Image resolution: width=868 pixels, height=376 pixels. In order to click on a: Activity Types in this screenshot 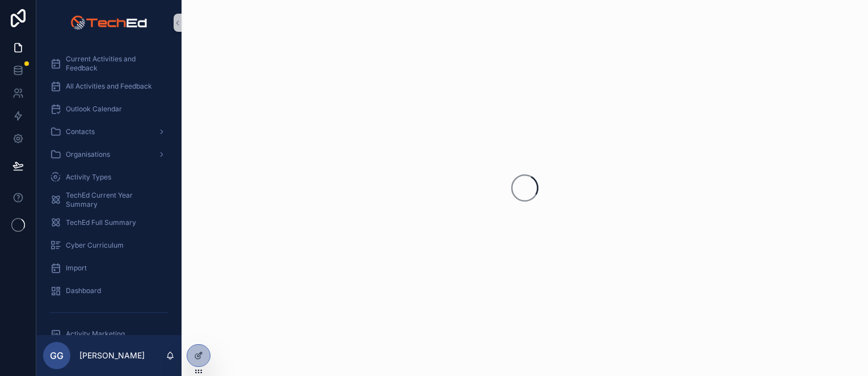, I will do `click(109, 177)`.